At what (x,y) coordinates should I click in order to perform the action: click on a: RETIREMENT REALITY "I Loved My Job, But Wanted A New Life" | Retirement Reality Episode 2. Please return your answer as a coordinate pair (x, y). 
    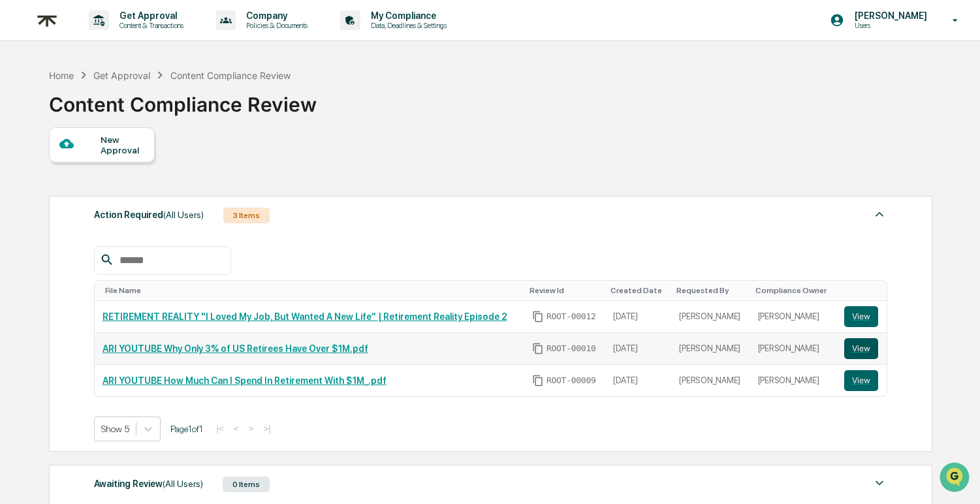
    Looking at the image, I should click on (305, 316).